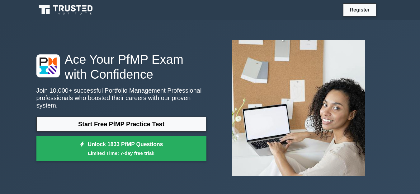  Describe the element at coordinates (122, 153) in the screenshot. I see `small: Limited Time: 7-day free trial!` at that location.